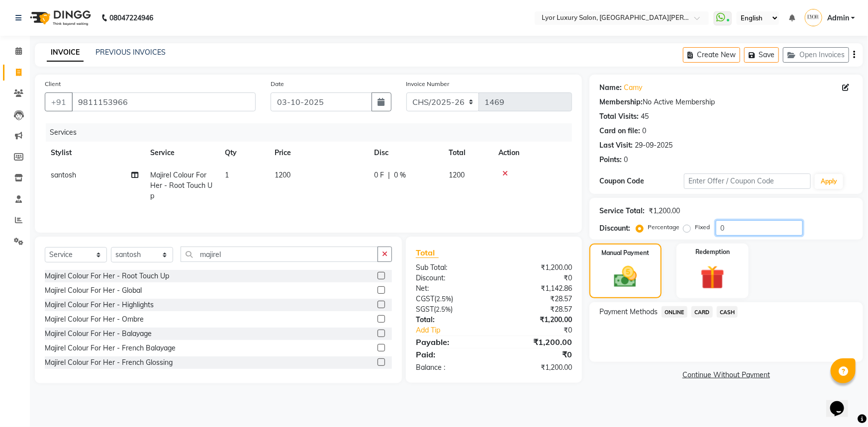  Describe the element at coordinates (622, 211) in the screenshot. I see `div: Service Total:` at that location.